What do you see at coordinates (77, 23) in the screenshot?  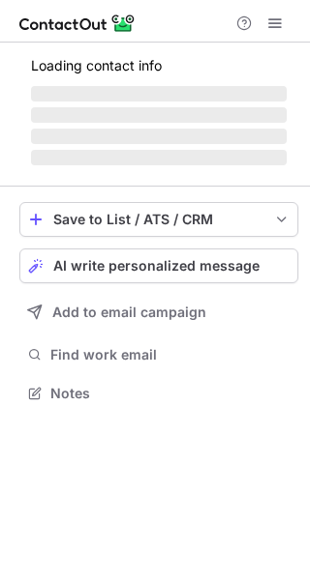 I see `img: ContactOut v5.3.10` at bounding box center [77, 23].